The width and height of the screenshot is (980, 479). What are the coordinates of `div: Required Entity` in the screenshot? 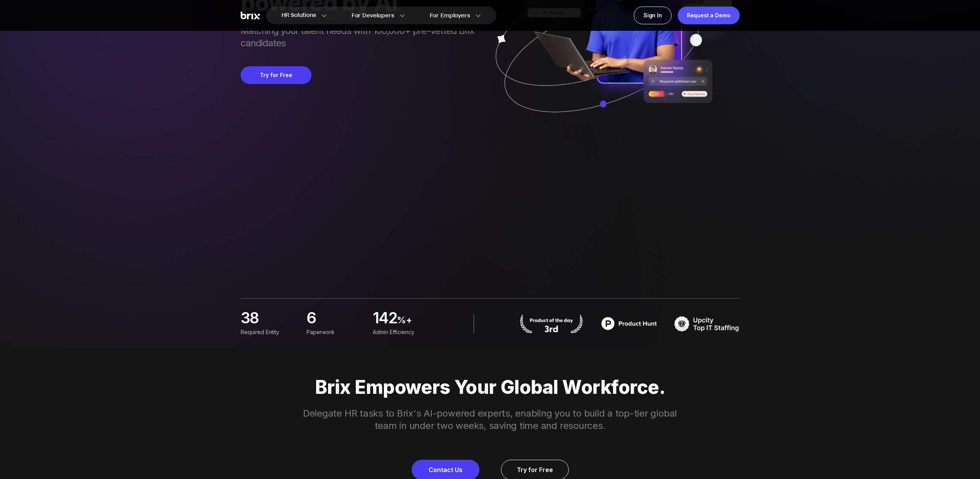 It's located at (269, 332).